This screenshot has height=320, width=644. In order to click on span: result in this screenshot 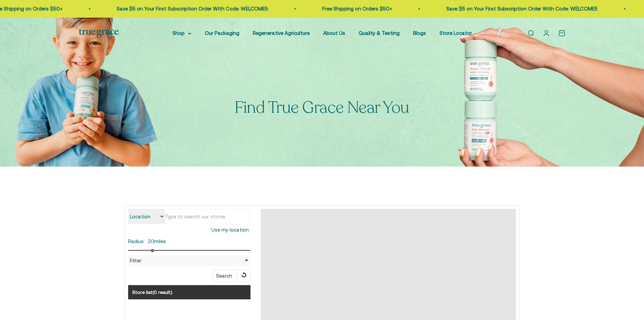, I will do `click(164, 292)`.